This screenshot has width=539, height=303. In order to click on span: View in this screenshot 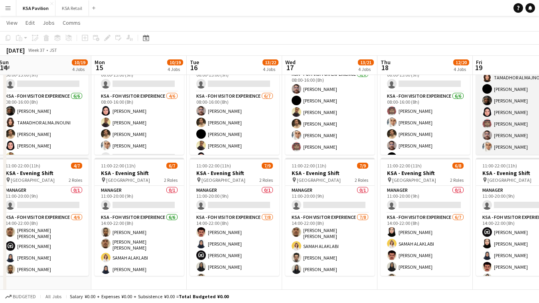, I will do `click(12, 23)`.